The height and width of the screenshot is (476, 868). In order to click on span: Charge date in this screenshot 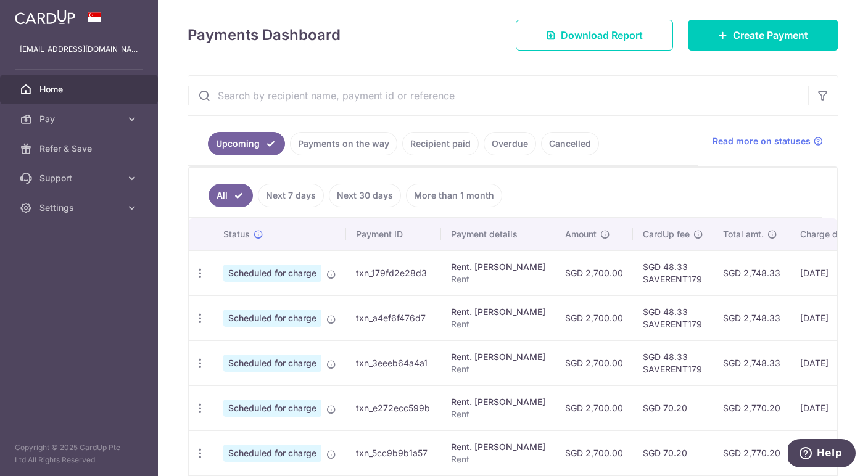, I will do `click(825, 234)`.